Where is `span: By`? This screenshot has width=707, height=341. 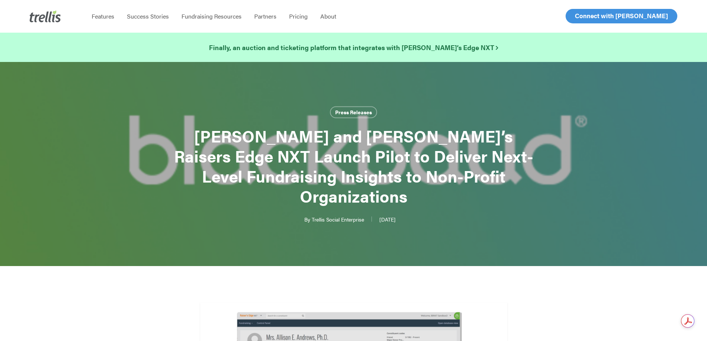 span: By is located at coordinates (307, 219).